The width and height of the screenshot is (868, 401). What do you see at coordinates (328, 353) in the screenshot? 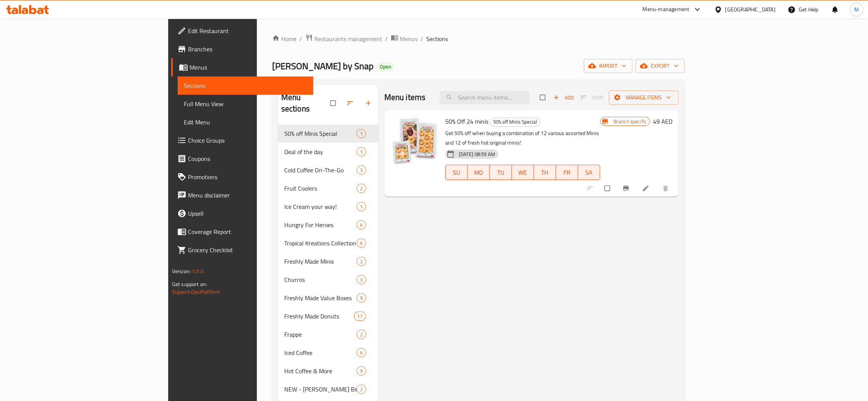
I see `div: Iced Coffee6` at bounding box center [328, 353].